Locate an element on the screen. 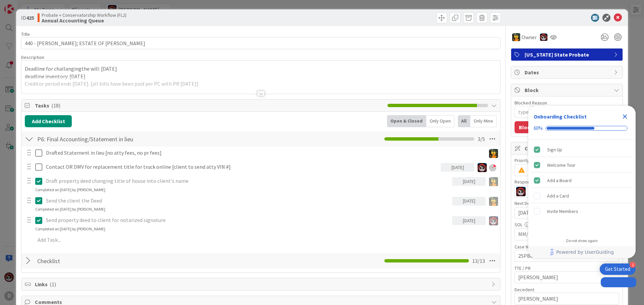 The image size is (644, 305). p: Send property deed to client for notarized signature is located at coordinates (248, 220).